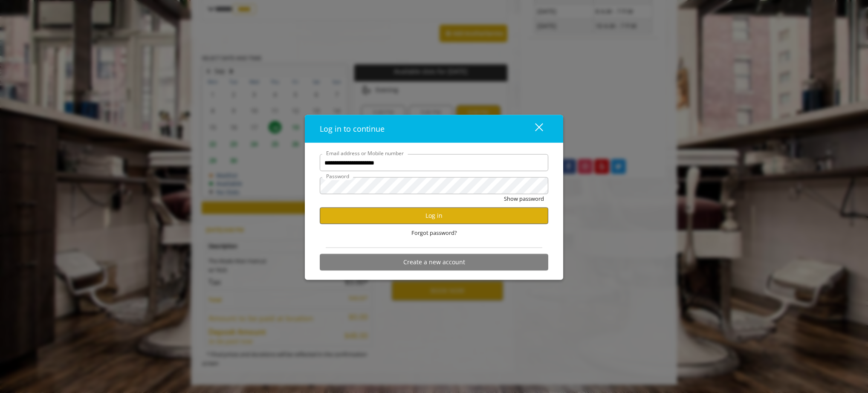  What do you see at coordinates (365, 153) in the screenshot?
I see `label: Email address or Mobile number` at bounding box center [365, 153].